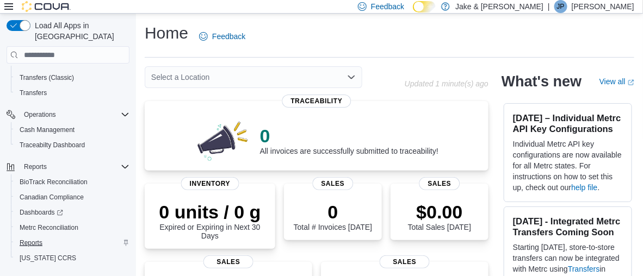 This screenshot has height=276, width=643. Describe the element at coordinates (166, 33) in the screenshot. I see `h1: Home` at that location.